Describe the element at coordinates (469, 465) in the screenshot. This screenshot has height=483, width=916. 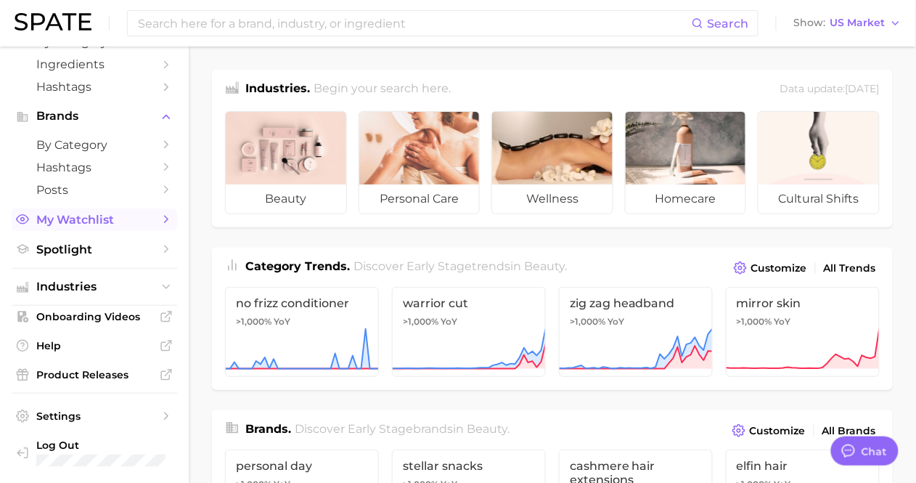
I see `span: stellar snacks` at that location.